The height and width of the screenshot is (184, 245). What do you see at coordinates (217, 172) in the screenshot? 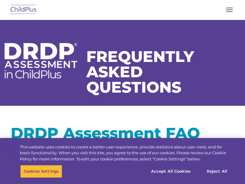
I see `button: Reject All` at bounding box center [217, 172].